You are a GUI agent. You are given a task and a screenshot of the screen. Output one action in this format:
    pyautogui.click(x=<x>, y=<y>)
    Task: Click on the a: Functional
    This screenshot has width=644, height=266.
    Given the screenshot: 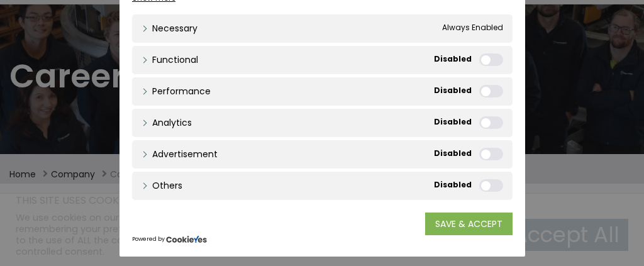 What is the action you would take?
    pyautogui.click(x=170, y=60)
    